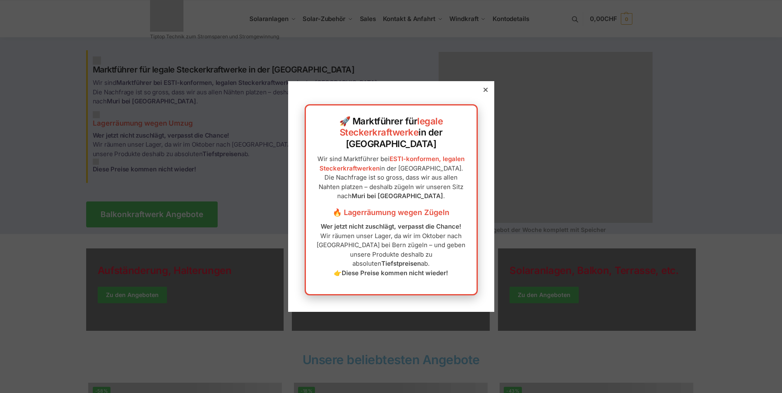 This screenshot has height=393, width=782. What do you see at coordinates (395, 273) in the screenshot?
I see `strong: Diese Preise kommen nicht wieder!` at bounding box center [395, 273].